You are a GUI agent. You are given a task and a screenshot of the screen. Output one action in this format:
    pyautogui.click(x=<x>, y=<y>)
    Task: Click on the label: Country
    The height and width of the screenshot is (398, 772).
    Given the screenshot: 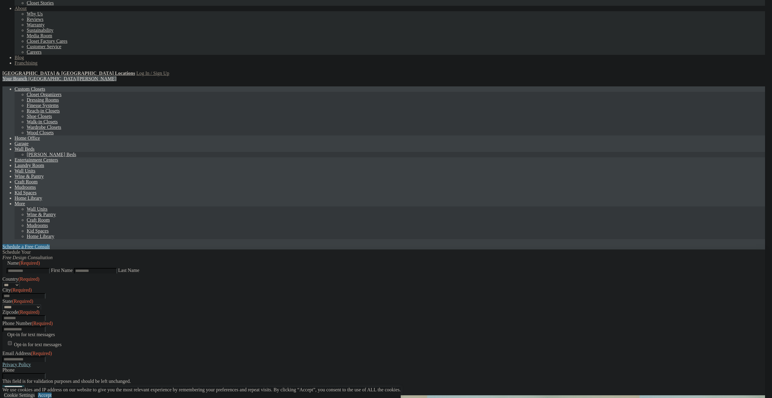 What is the action you would take?
    pyautogui.click(x=21, y=279)
    